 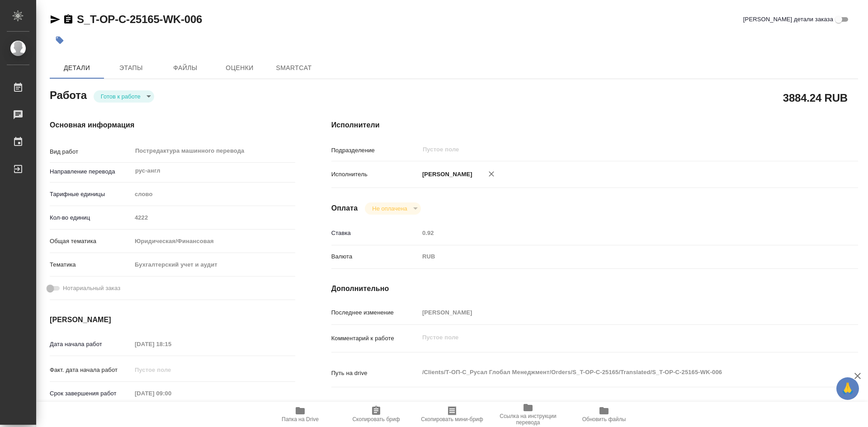 What do you see at coordinates (120, 96) in the screenshot?
I see `button: Готов к работе` at bounding box center [120, 96].